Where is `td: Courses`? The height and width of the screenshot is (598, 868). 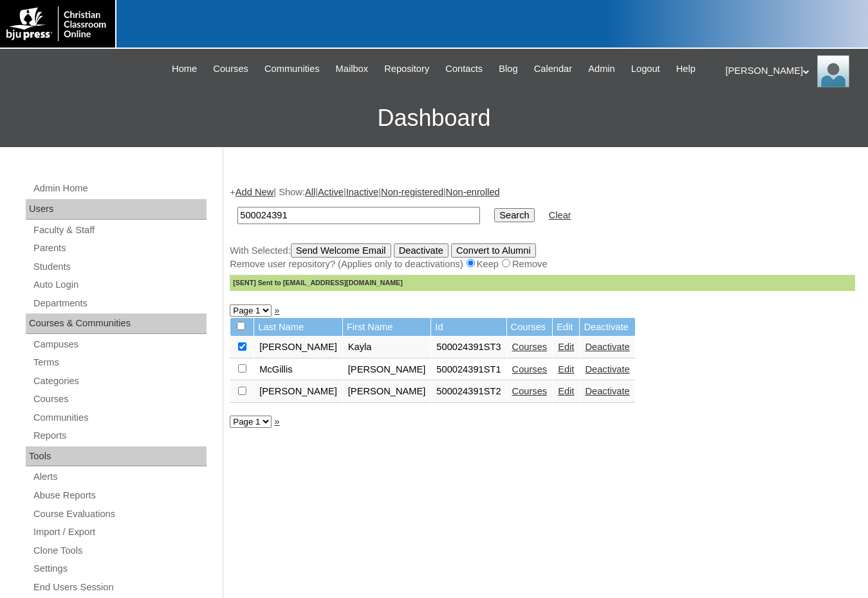 td: Courses is located at coordinates (529, 327).